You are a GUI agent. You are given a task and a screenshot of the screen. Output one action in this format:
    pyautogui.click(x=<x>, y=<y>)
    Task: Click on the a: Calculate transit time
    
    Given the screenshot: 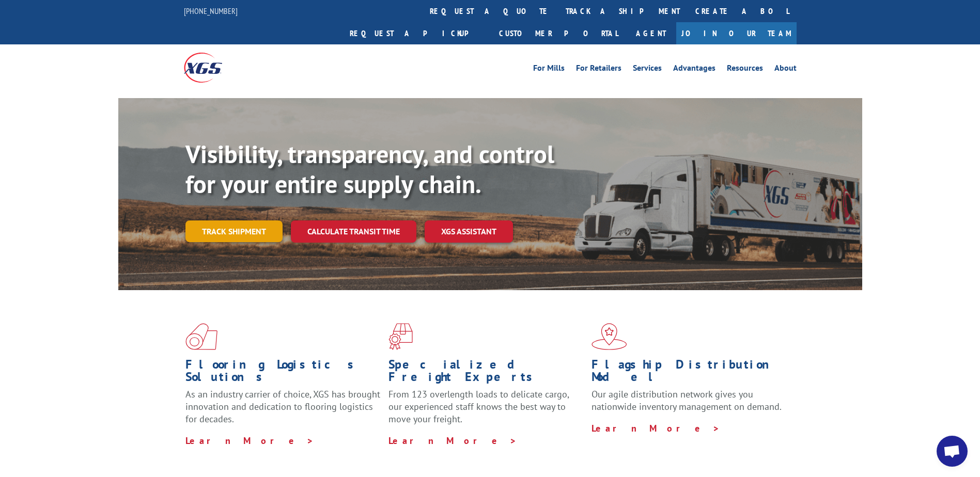 What is the action you would take?
    pyautogui.click(x=353, y=231)
    